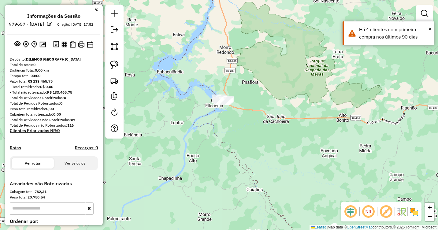 The image size is (438, 230). Describe the element at coordinates (54, 125) in the screenshot. I see `div: Total de Pedidos não Roteirizados:` at that location.